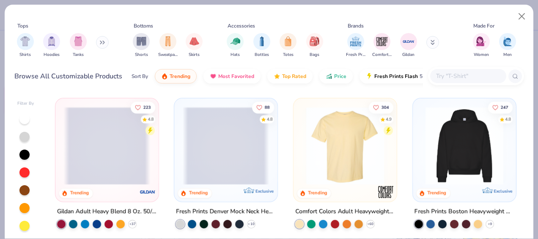 Image resolution: width=538 pixels, height=239 pixels. What do you see at coordinates (481, 55) in the screenshot?
I see `span: Women` at bounding box center [481, 55].